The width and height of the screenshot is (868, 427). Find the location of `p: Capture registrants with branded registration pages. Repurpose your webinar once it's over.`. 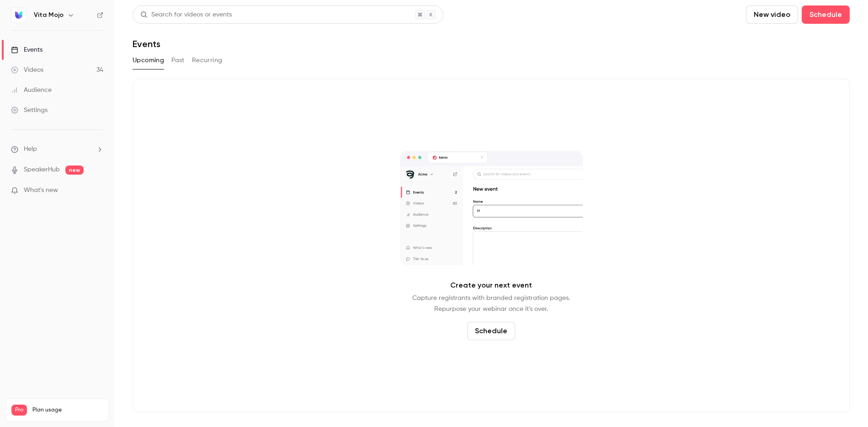

p: Capture registrants with branded registration pages. Repurpose your webinar once it's over. is located at coordinates (490, 304).